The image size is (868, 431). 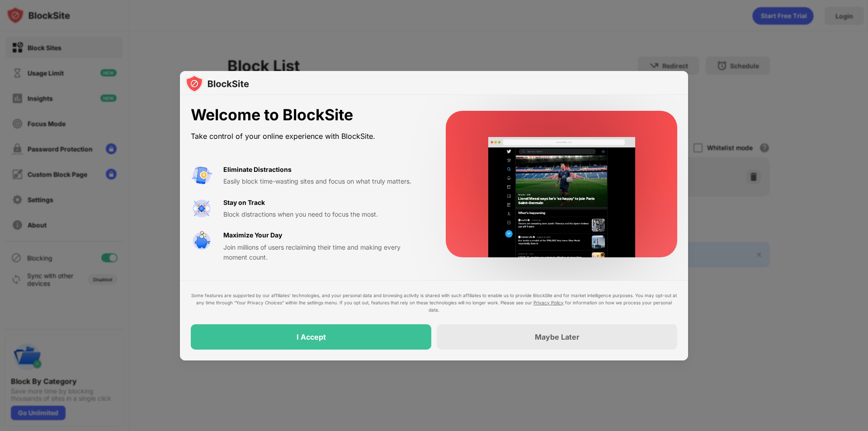 What do you see at coordinates (548, 302) in the screenshot?
I see `a: Privacy Policy` at bounding box center [548, 302].